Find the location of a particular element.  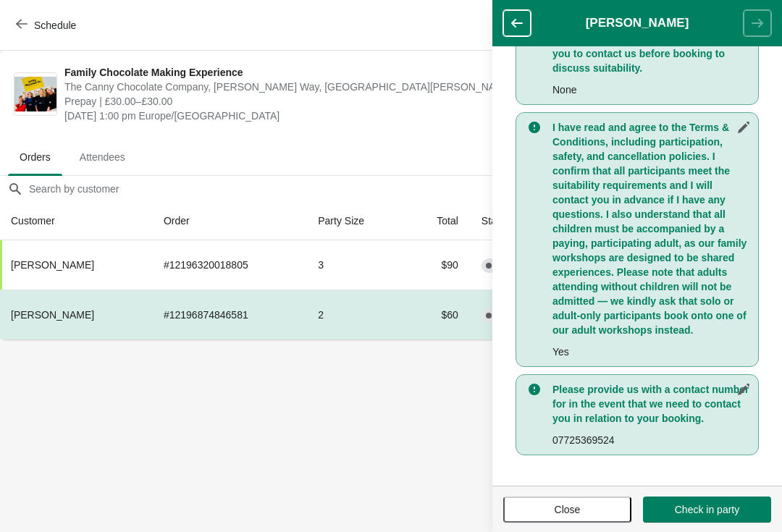

input: Search by customer is located at coordinates (405, 189).